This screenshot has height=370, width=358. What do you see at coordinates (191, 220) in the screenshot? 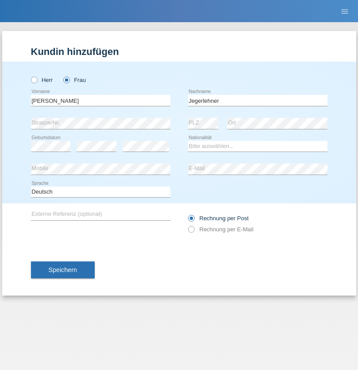
I see `input: Rechnung per Post` at bounding box center [191, 220].